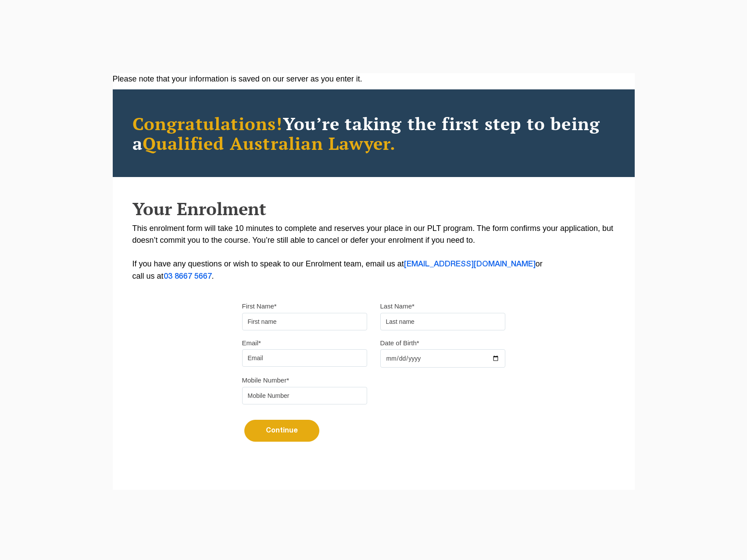 The height and width of the screenshot is (560, 747). What do you see at coordinates (251, 344) in the screenshot?
I see `label: Email*` at bounding box center [251, 344].